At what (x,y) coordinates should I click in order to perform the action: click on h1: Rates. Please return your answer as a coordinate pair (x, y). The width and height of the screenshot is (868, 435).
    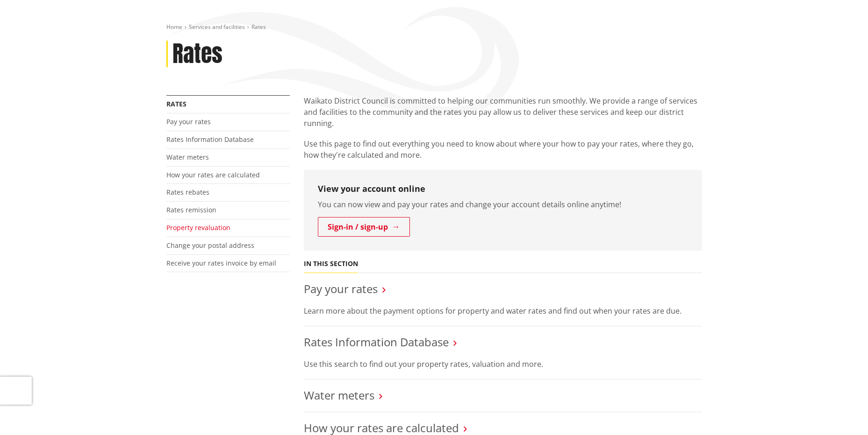
    Looking at the image, I should click on (197, 54).